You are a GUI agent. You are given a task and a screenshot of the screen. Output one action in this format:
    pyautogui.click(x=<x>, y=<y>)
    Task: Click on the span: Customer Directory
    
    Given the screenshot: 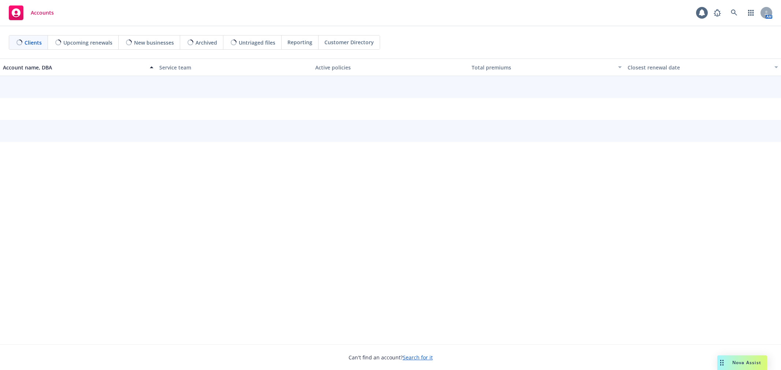 What is the action you would take?
    pyautogui.click(x=349, y=42)
    